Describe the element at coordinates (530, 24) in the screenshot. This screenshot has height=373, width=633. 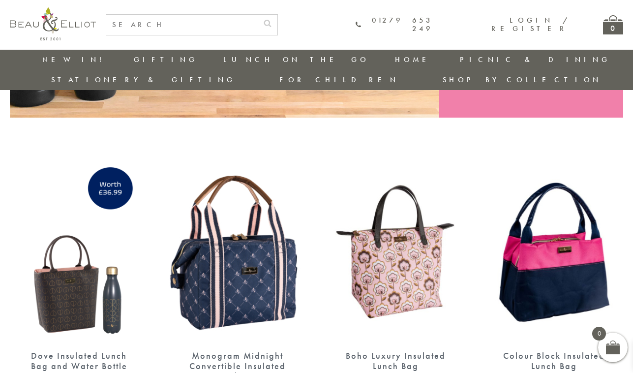
I see `a: Login / Register` at that location.